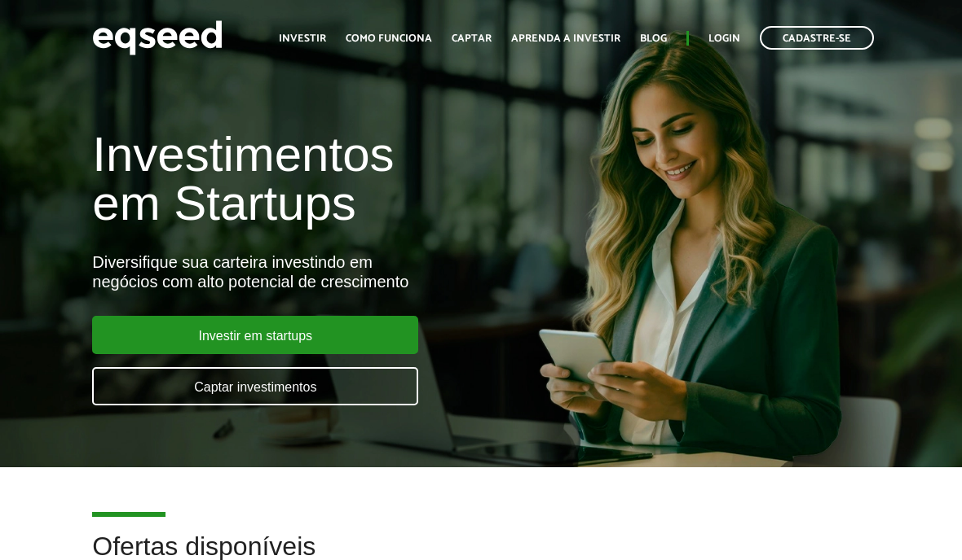 This screenshot has height=560, width=962. What do you see at coordinates (320, 179) in the screenshot?
I see `h1: Investimentos em Startups` at bounding box center [320, 179].